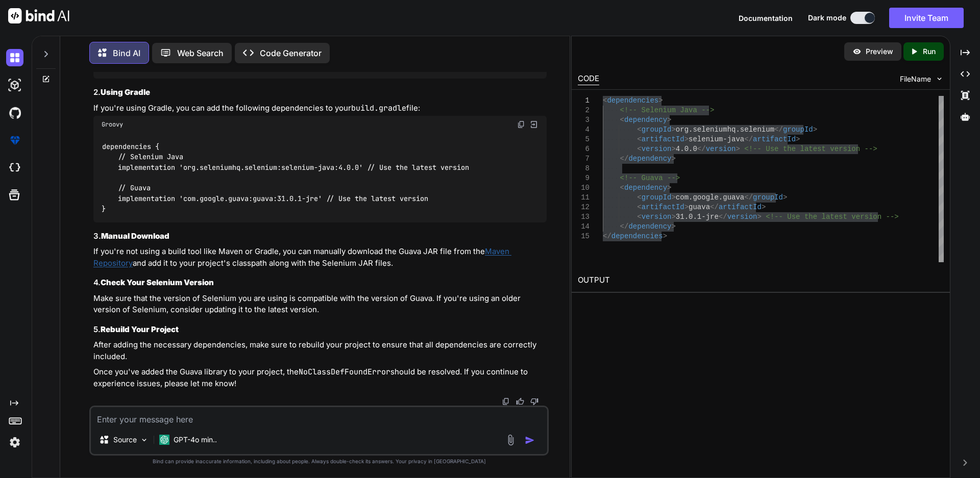 Image resolution: width=980 pixels, height=478 pixels. I want to click on button: Invite Team, so click(926, 18).